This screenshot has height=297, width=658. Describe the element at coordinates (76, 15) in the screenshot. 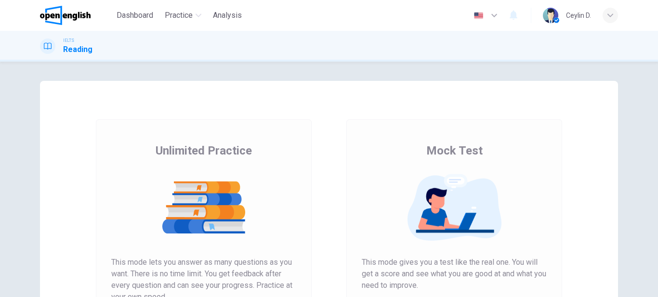

I see `a: OpenEnglish logo` at that location.